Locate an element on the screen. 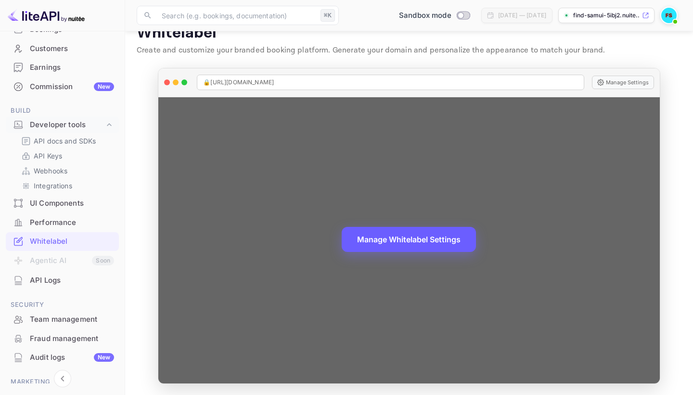  p: API Keys is located at coordinates (48, 155).